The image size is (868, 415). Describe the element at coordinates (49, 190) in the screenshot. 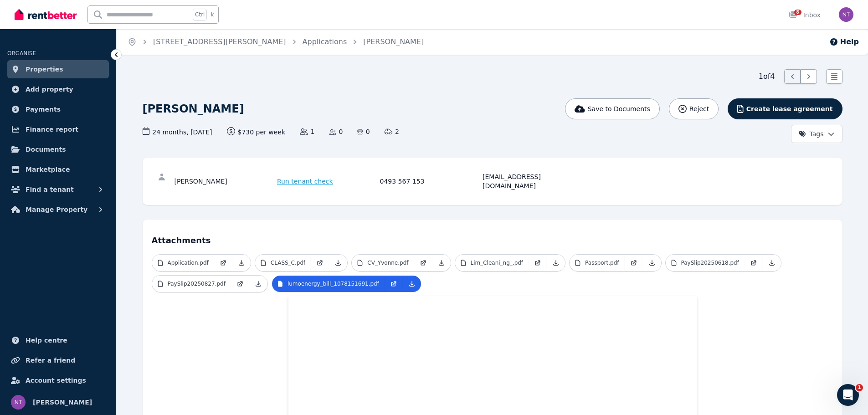

I see `span: Find a tenant` at that location.